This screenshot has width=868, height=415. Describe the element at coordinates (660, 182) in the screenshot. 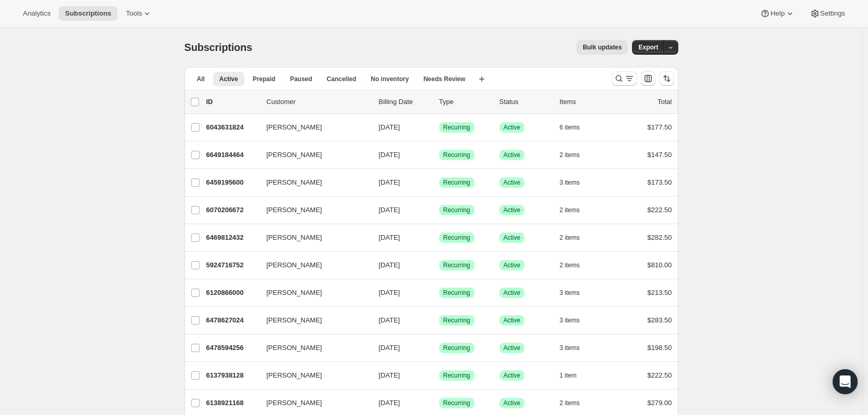

I see `span: $173.50` at that location.